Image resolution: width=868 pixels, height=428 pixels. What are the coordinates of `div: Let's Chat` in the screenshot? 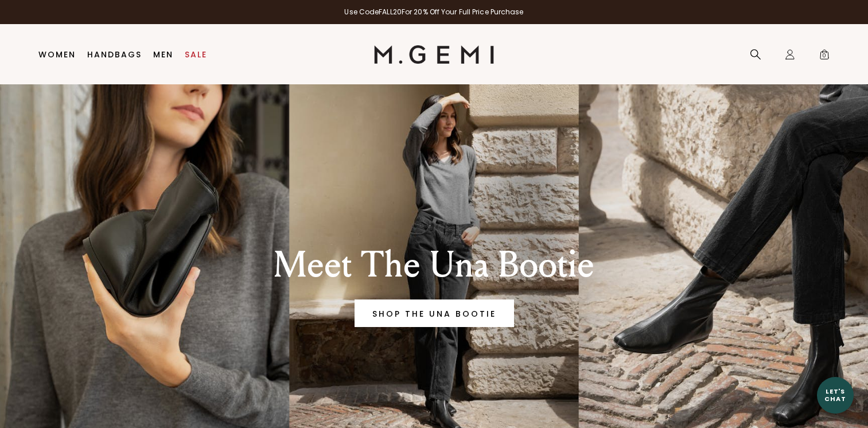 It's located at (835, 395).